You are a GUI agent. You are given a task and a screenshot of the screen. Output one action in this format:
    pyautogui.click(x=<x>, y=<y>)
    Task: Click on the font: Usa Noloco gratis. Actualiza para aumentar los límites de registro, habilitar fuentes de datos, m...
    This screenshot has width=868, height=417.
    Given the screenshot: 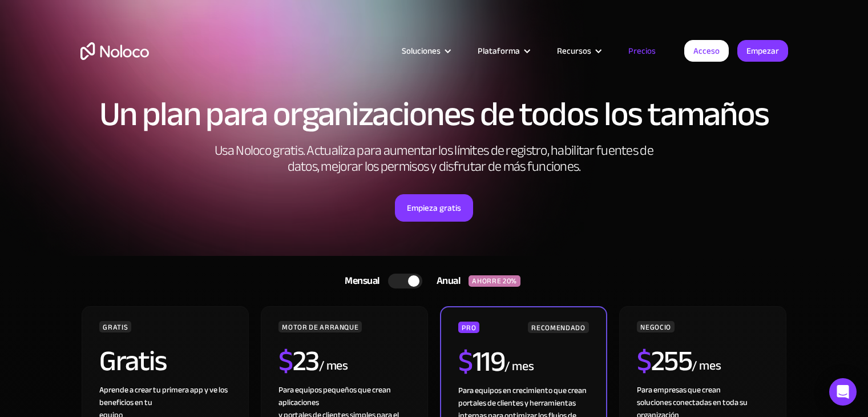 What is the action you would take?
    pyautogui.click(x=434, y=158)
    